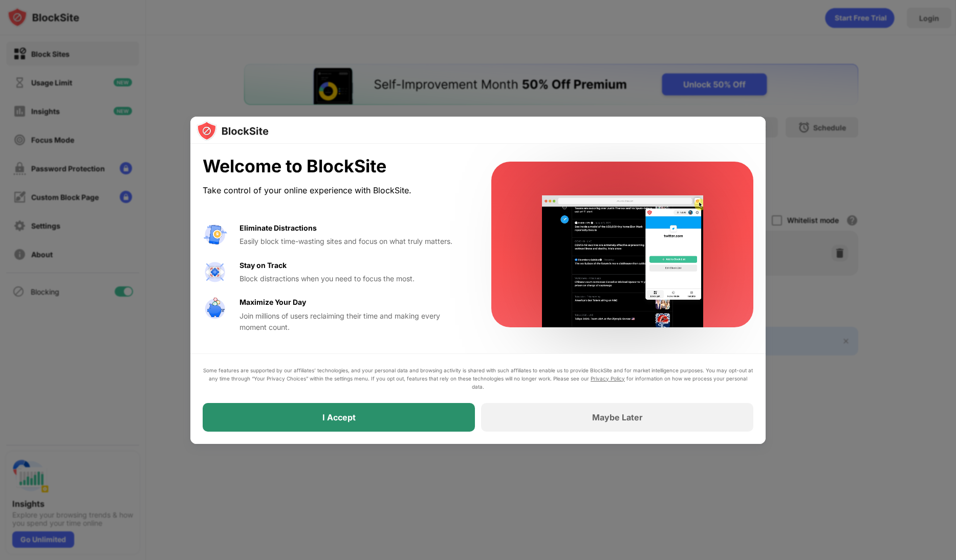 Image resolution: width=956 pixels, height=560 pixels. Describe the element at coordinates (232, 131) in the screenshot. I see `img: logo-blocksite.svg` at that location.